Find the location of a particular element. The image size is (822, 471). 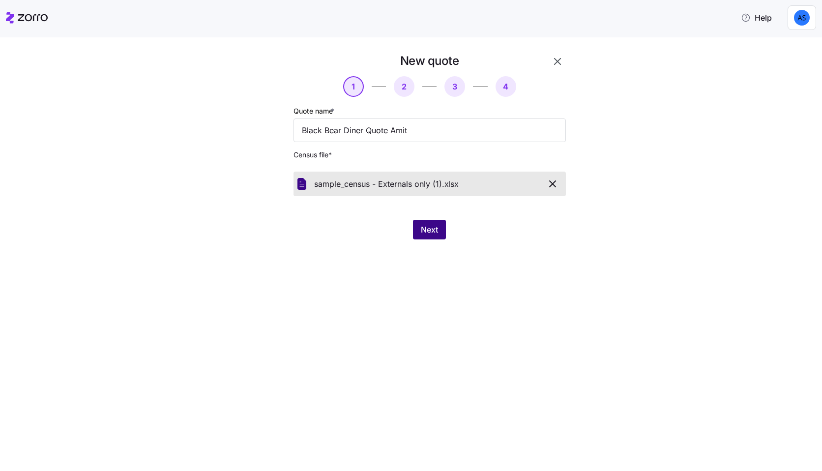

span: Help is located at coordinates (756, 18).